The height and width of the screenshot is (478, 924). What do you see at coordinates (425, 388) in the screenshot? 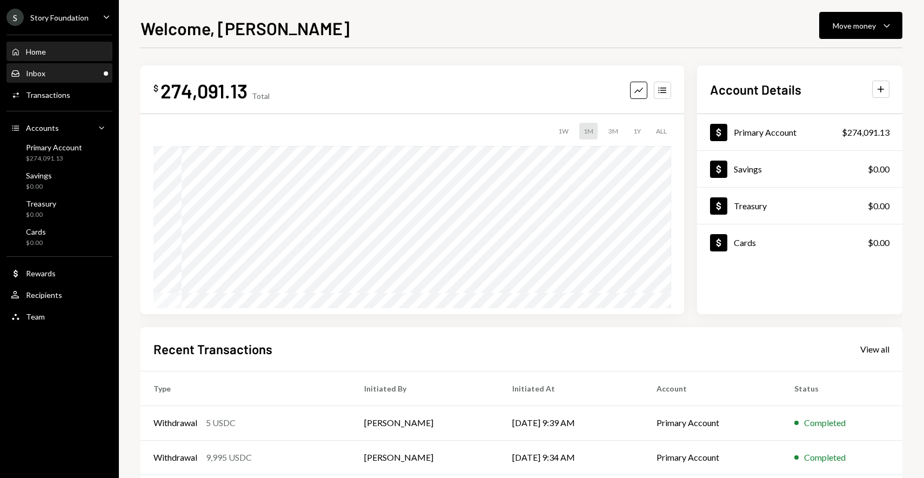
I see `th: Initiated By` at bounding box center [425, 388].